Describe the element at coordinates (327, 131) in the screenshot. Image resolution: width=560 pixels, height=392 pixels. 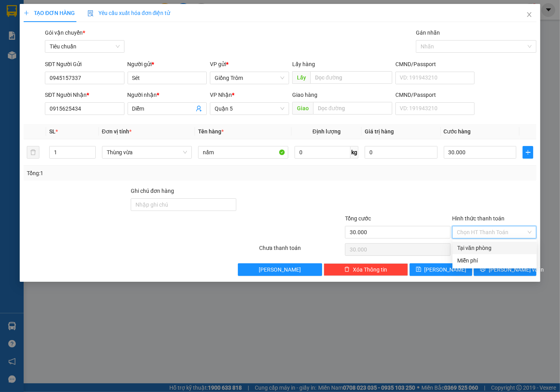
I see `span: Định lượng` at that location.